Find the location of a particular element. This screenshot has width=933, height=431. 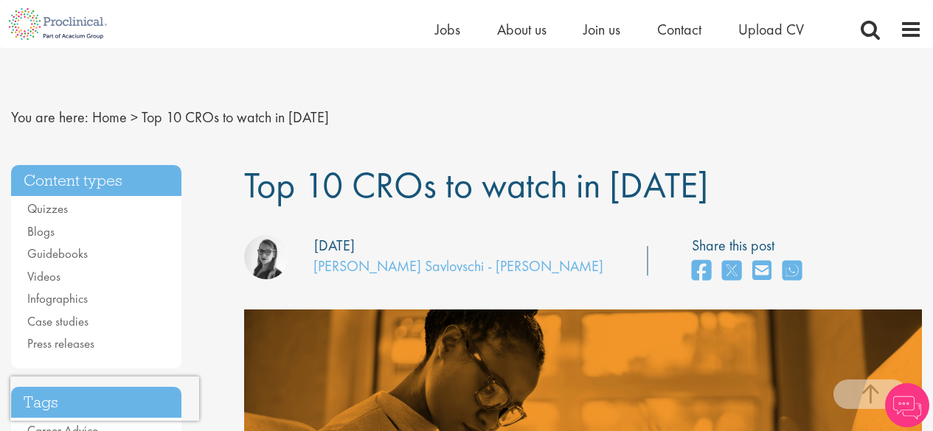

a: Guidebooks is located at coordinates (58, 254).